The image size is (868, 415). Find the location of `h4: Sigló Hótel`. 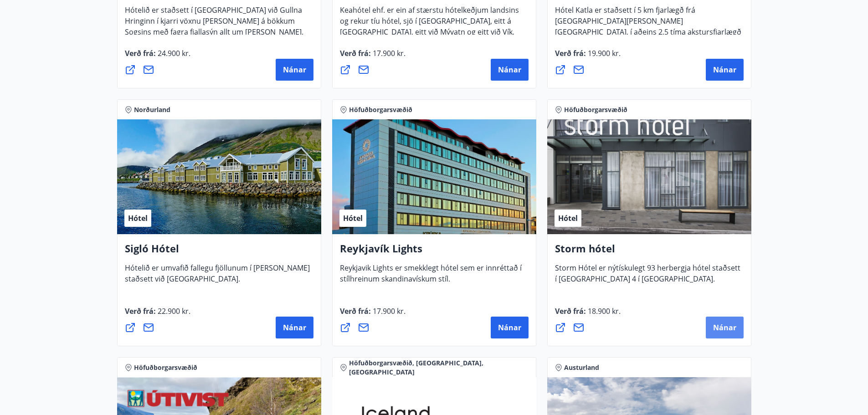

h4: Sigló Hótel is located at coordinates (219, 252).